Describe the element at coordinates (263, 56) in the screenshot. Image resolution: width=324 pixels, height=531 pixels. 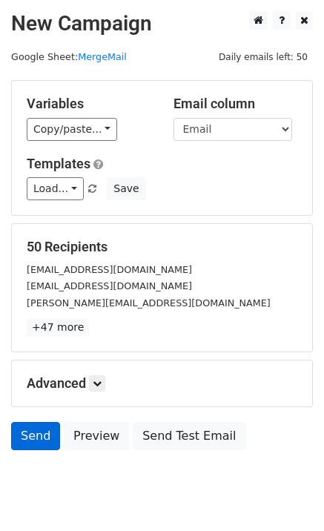
I see `a: Daily emails left: 50` at that location.